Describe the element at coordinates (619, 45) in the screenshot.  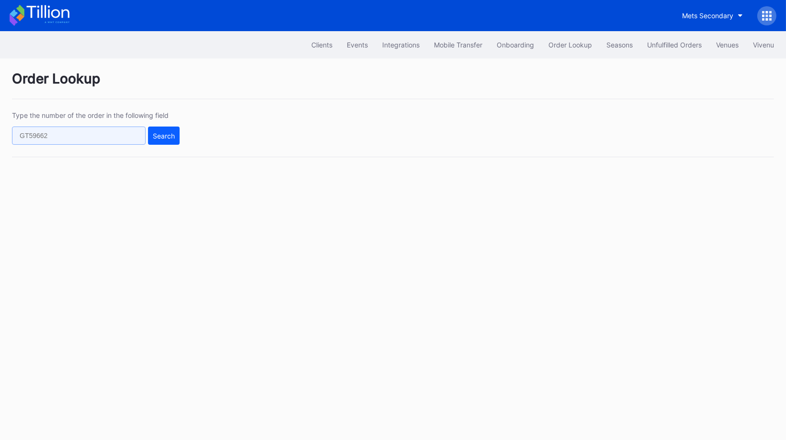
I see `button: Seasons` at that location.